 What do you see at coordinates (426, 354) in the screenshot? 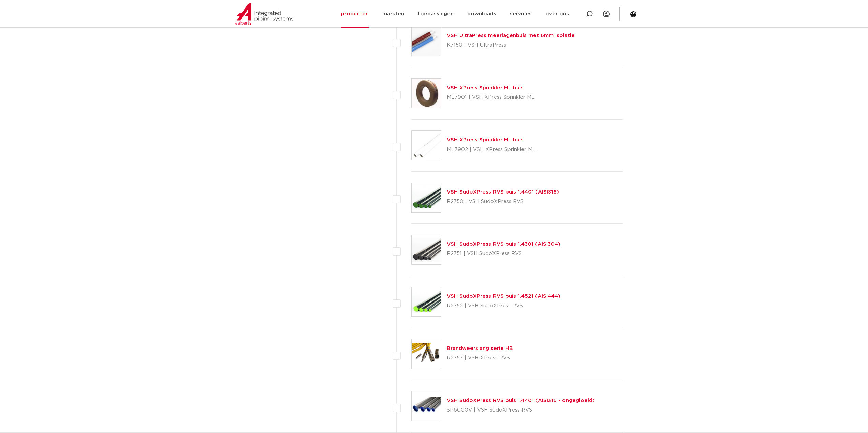
I see `img: Thumbnail for Brandweerslang serie HB` at bounding box center [426, 354].